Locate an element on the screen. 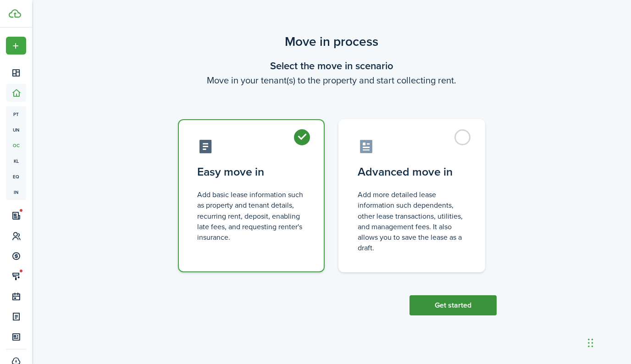  div: Drag is located at coordinates (590, 343).